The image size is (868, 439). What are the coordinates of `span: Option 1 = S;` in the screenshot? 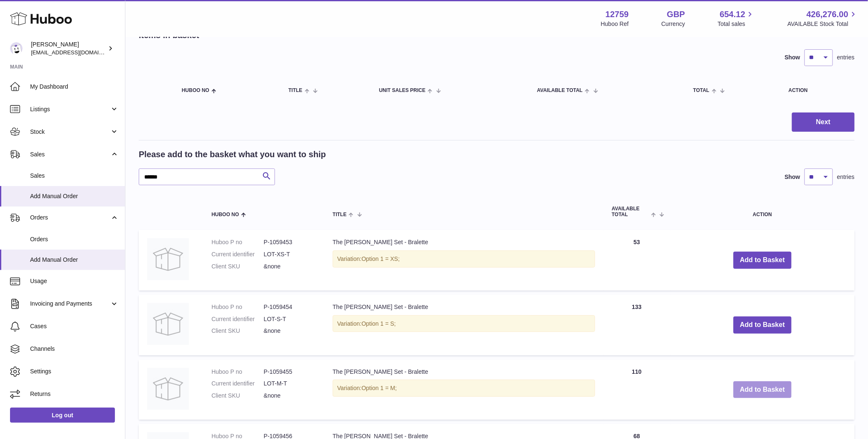 It's located at (379, 324).